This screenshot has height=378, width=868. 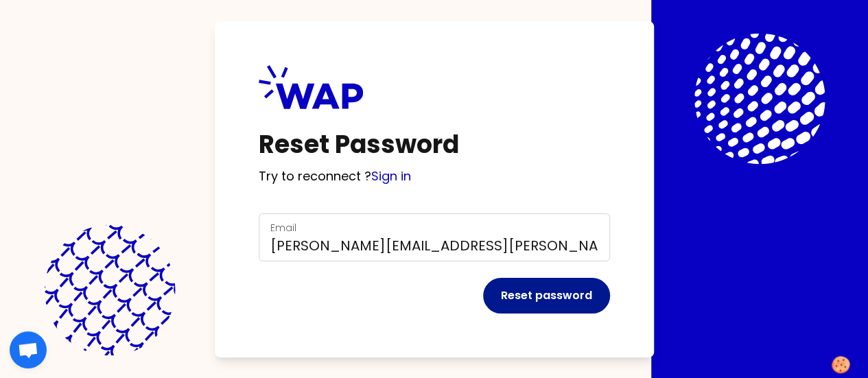 What do you see at coordinates (391, 176) in the screenshot?
I see `a: Sign in` at bounding box center [391, 176].